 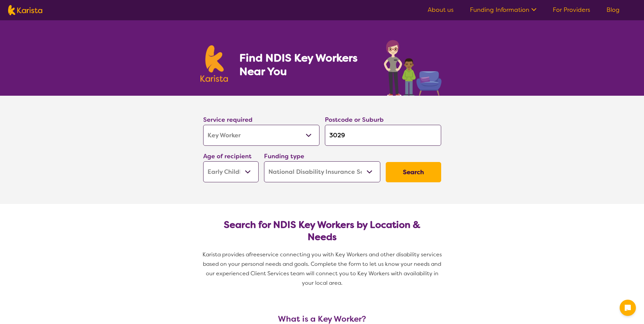 What do you see at coordinates (227, 119) in the screenshot?
I see `label: Service required` at bounding box center [227, 119].